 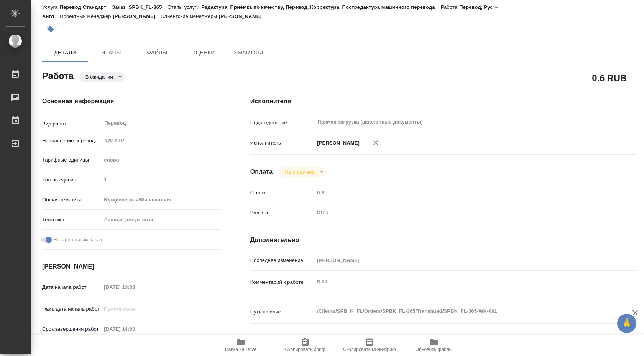 What do you see at coordinates (299, 172) in the screenshot?
I see `button: Не оплачена` at bounding box center [299, 172].